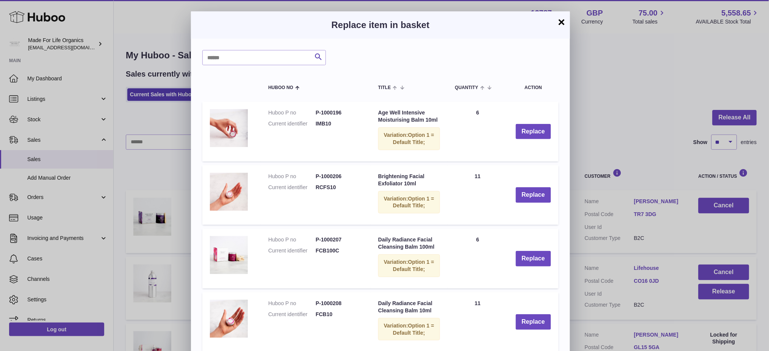 The height and width of the screenshot is (351, 769). I want to click on span: Title, so click(384, 88).